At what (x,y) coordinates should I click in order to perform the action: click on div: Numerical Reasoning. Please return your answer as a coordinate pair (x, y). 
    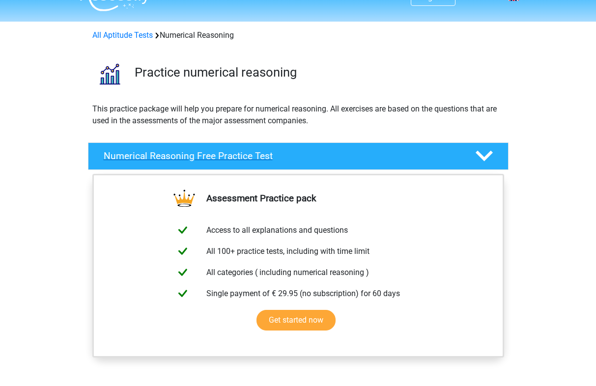
    Looking at the image, I should click on (298, 35).